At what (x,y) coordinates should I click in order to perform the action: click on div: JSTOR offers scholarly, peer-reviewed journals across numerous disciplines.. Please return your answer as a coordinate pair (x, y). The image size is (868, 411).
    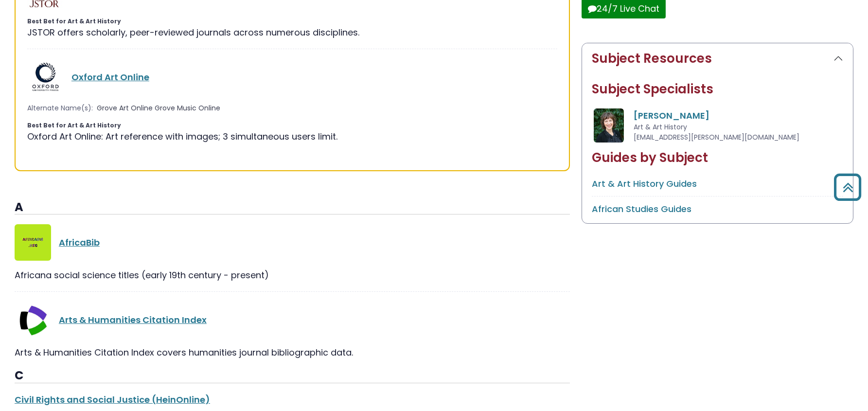
    Looking at the image, I should click on (292, 32).